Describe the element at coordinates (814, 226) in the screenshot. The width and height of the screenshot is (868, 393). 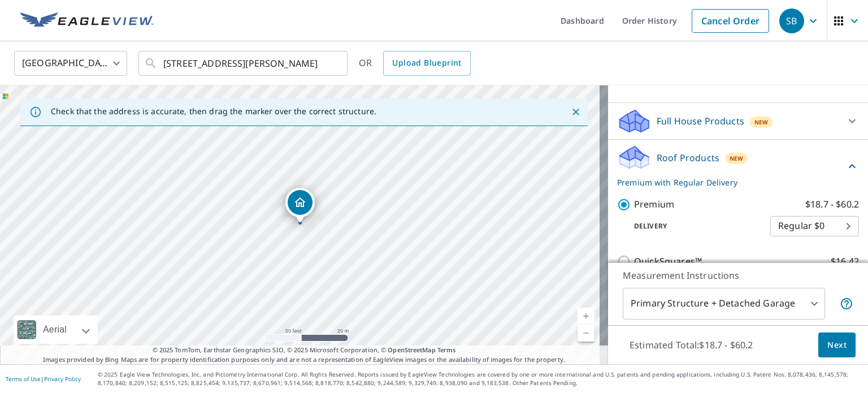
I see `div: Regular $0` at that location.